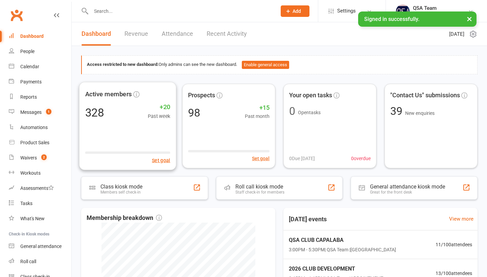 The image size is (487, 277). Describe the element at coordinates (420, 113) in the screenshot. I see `span: New enquiries` at that location.